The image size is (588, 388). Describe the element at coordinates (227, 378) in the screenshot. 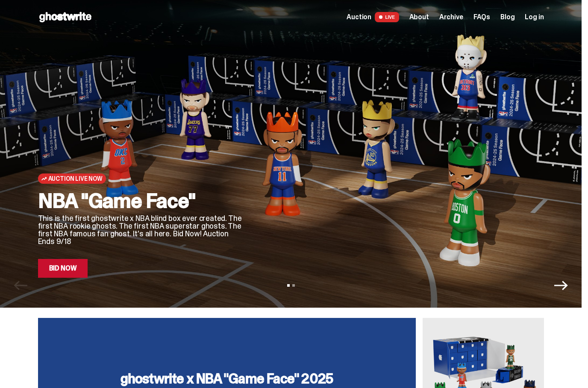

I see `h3: ghostwrite x NBA "Game Face" 2025` at that location.